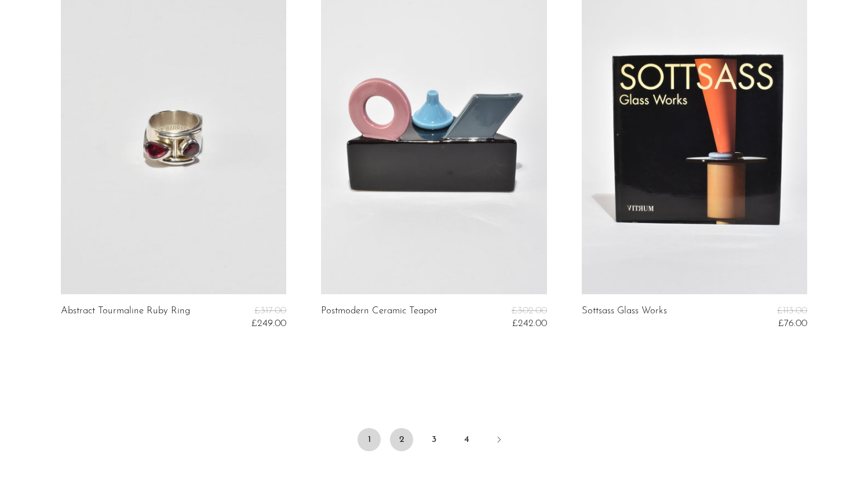  I want to click on a: 3, so click(434, 439).